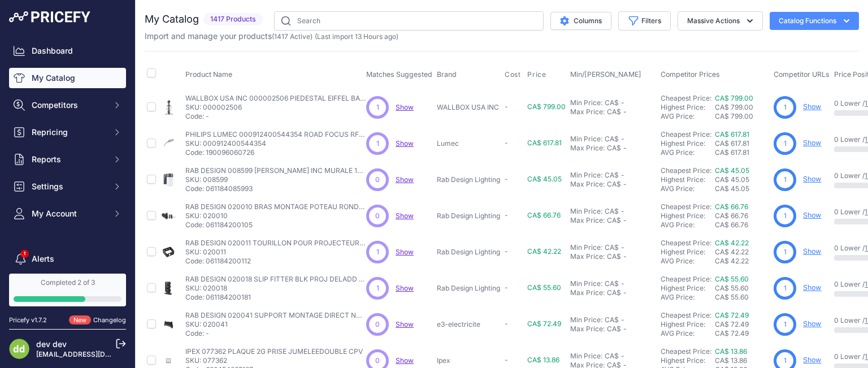 The height and width of the screenshot is (368, 868). What do you see at coordinates (468, 179) in the screenshot?
I see `p: Rab Design Lighting` at bounding box center [468, 179].